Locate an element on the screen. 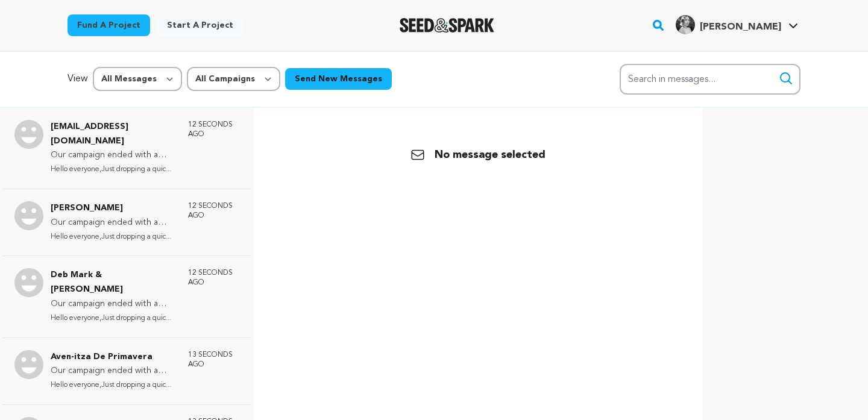  img: 5a0282667a8d171d.jpg is located at coordinates (685, 25).